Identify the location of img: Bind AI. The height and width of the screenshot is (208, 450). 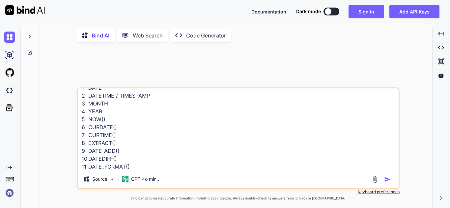
(25, 10).